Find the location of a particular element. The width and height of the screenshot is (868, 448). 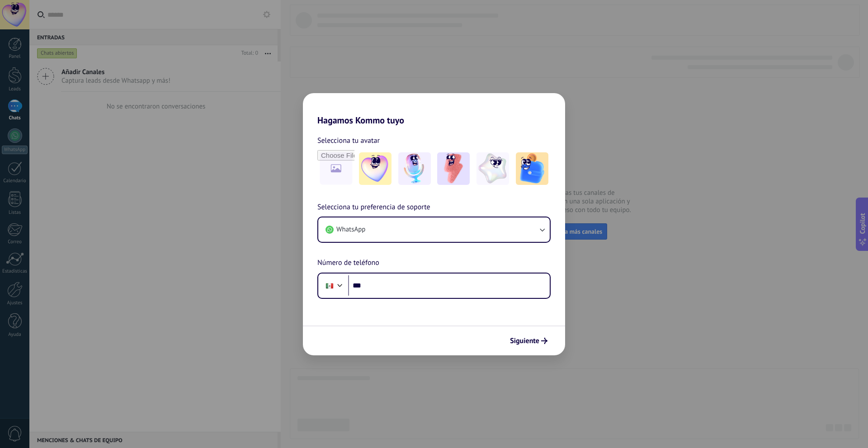

button: WhatsApp is located at coordinates (434, 230).